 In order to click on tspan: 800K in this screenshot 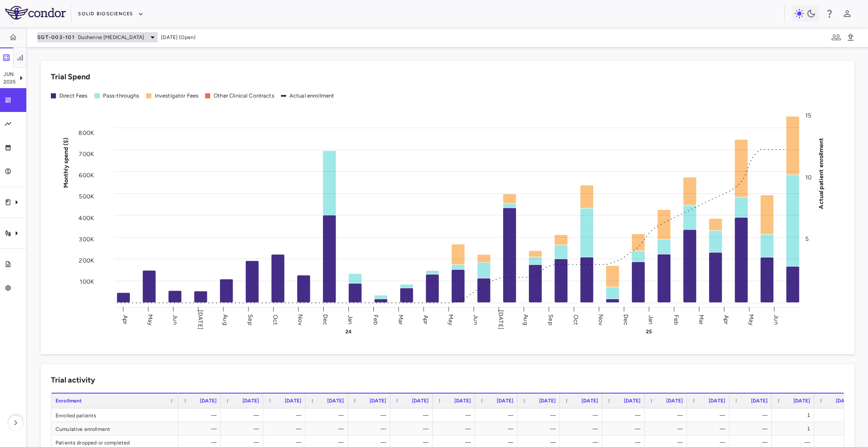, I will do `click(86, 133)`.